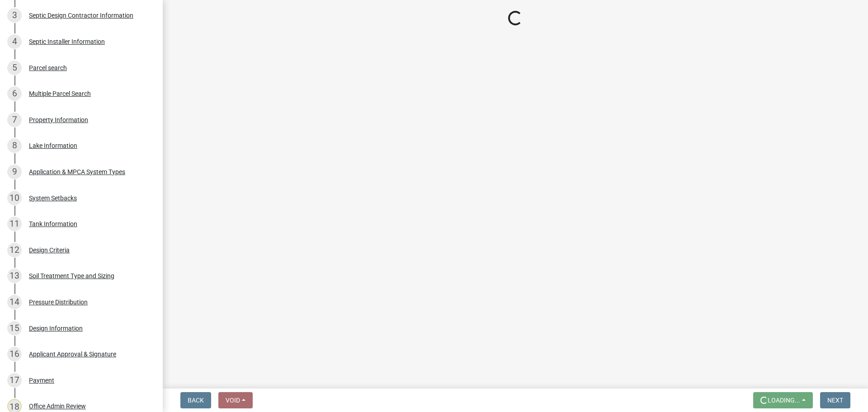  Describe the element at coordinates (14, 198) in the screenshot. I see `div: 10` at that location.